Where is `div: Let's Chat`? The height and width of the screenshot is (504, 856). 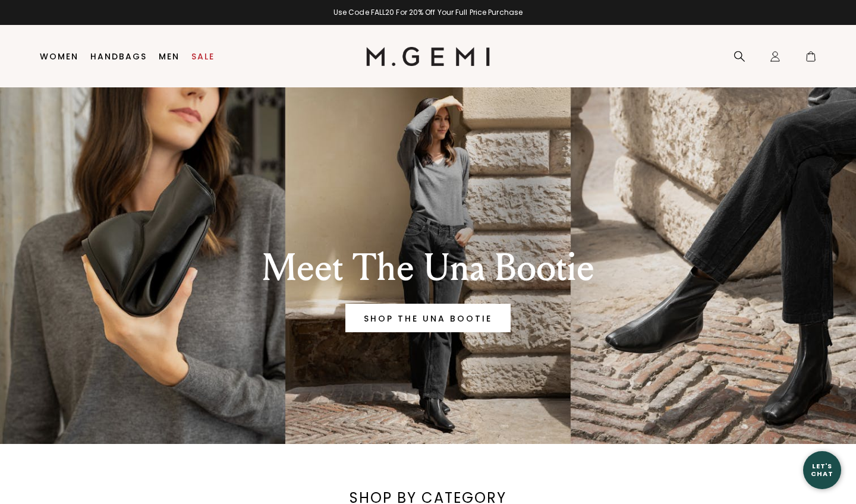
div: Let's Chat is located at coordinates (822, 469).